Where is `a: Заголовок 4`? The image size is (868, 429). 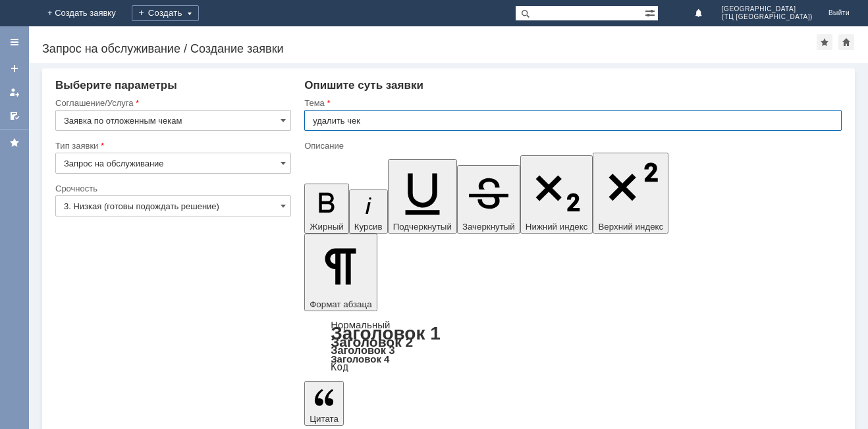 a: Заголовок 4 is located at coordinates (360, 358).